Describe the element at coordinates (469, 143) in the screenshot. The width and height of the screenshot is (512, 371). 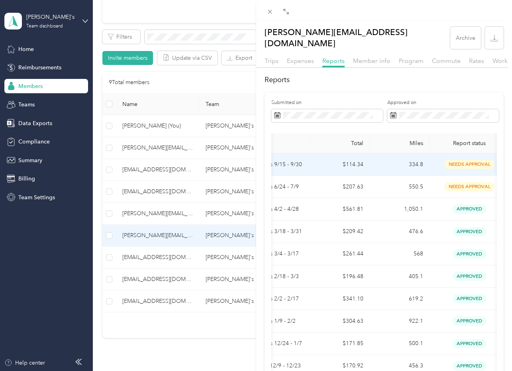
I see `span: Report status` at that location.